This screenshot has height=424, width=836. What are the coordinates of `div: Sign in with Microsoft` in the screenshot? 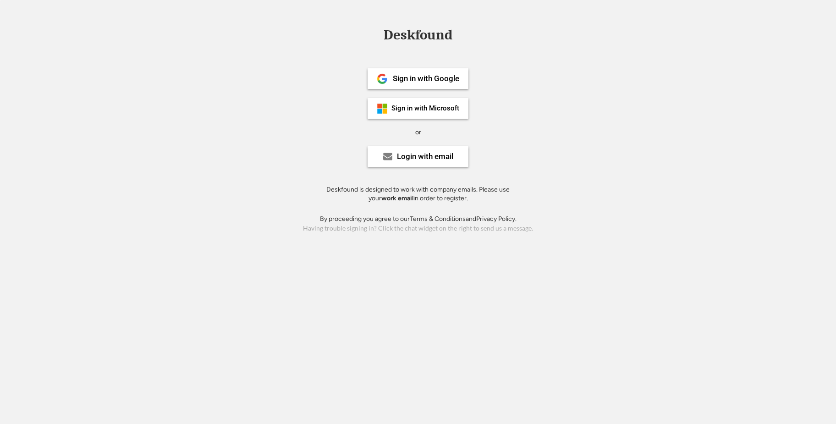 It's located at (425, 108).